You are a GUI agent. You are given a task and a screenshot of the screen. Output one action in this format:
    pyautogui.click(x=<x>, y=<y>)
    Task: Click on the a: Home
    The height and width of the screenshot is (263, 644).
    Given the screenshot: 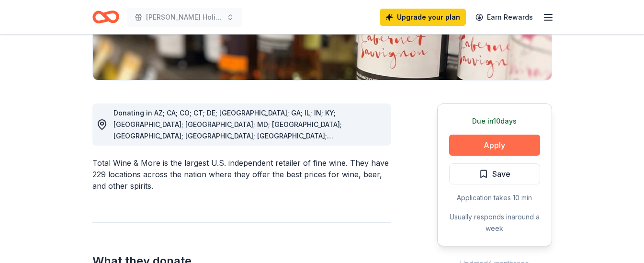 What is the action you would take?
    pyautogui.click(x=106, y=17)
    